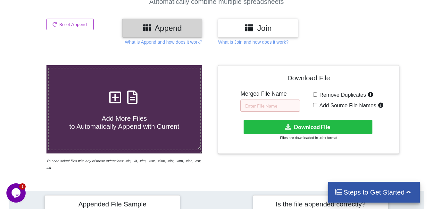 Image resolution: width=433 pixels, height=209 pixels. I want to click on button: Download File, so click(308, 127).